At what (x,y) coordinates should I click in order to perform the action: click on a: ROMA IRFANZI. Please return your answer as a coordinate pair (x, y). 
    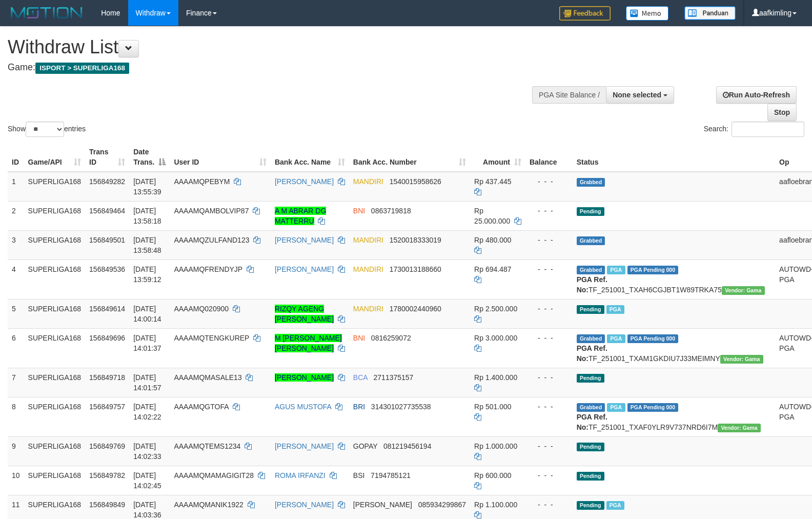
    Looking at the image, I should click on (300, 475).